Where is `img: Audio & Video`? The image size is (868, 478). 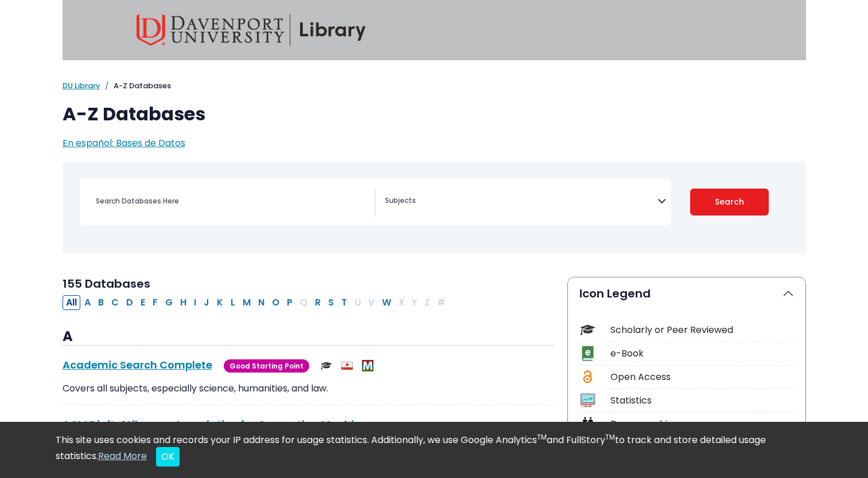 img: Audio & Video is located at coordinates (347, 366).